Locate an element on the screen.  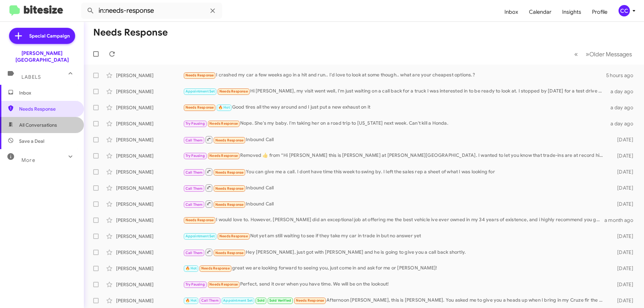
span: Sold Verified is located at coordinates (281, 300).